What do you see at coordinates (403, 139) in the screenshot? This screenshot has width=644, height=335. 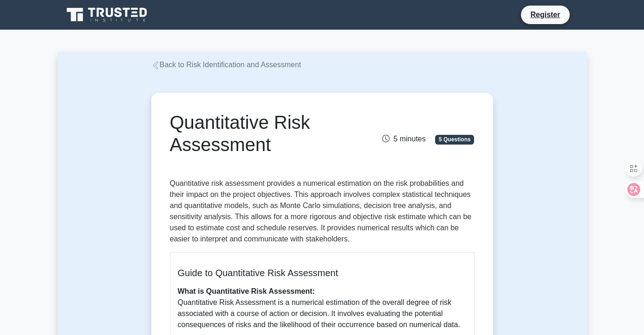 I see `span: 5 minutes` at bounding box center [403, 139].